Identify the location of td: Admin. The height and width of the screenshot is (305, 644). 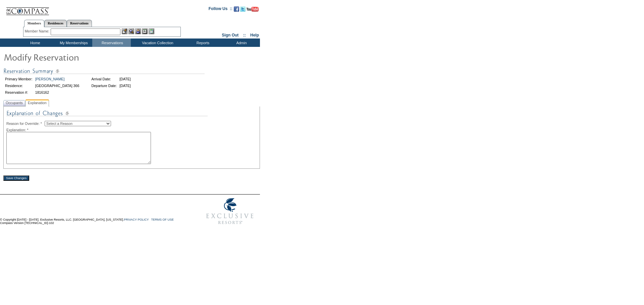
(241, 43).